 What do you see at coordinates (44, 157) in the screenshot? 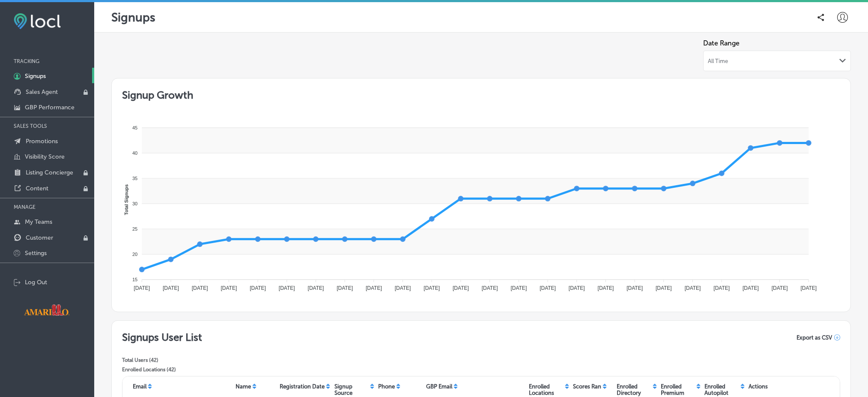
I see `p: Visibility Score` at bounding box center [44, 157].